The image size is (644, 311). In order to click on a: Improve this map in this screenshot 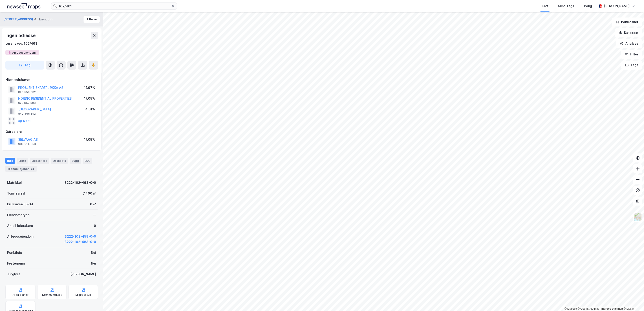, I will do `click(612, 309)`.